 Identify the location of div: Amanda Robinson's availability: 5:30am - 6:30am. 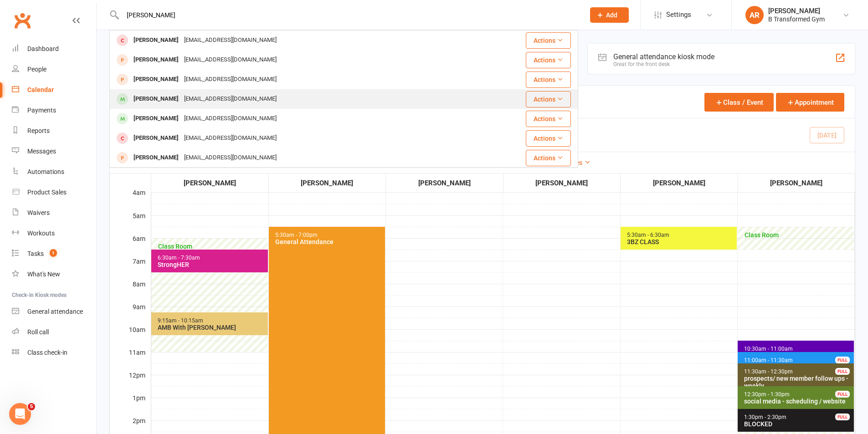
(796, 238).